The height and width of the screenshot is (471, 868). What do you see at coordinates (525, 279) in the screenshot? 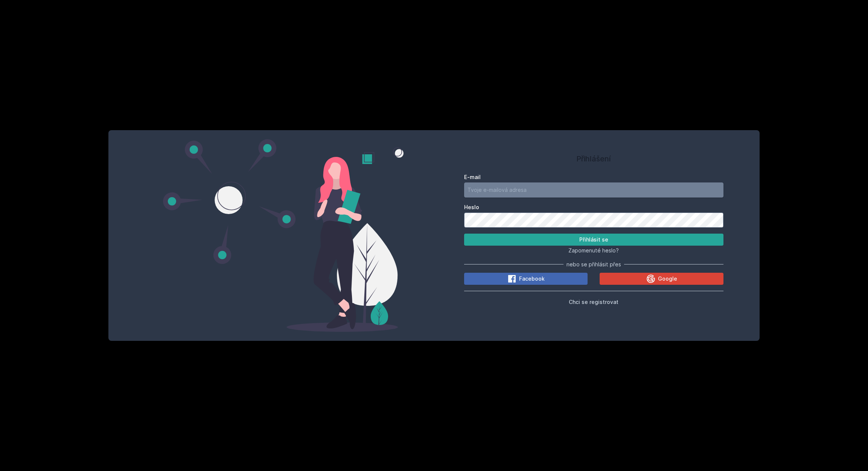
I see `button: Facebook` at bounding box center [525, 279].